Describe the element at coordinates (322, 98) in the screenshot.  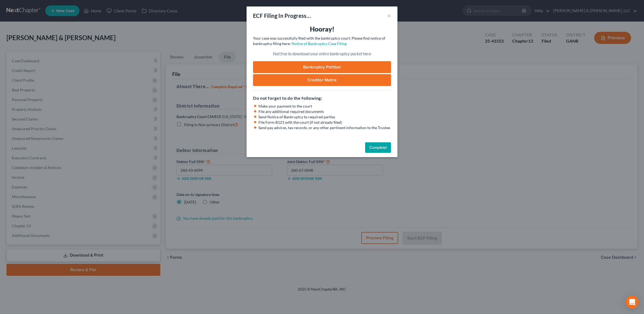
I see `h5: Do not forget to do the following:` at that location.